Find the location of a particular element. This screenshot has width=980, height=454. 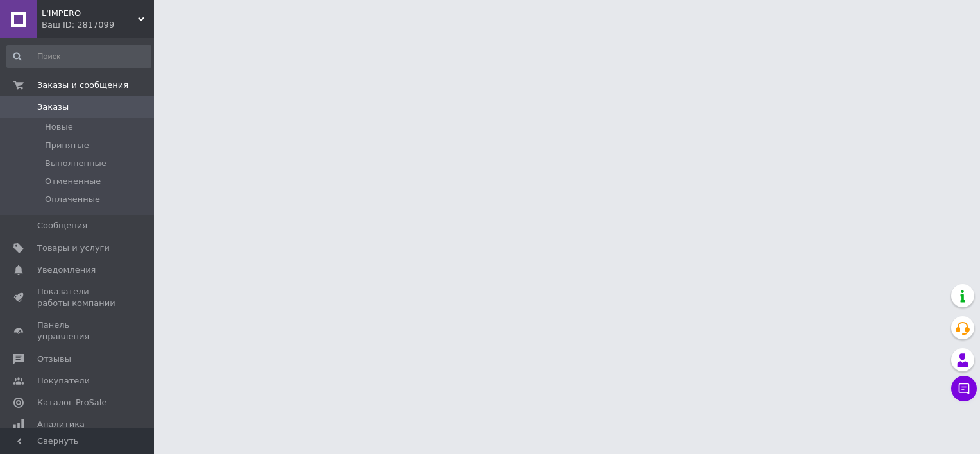

span: L'IMPERO is located at coordinates (90, 14).